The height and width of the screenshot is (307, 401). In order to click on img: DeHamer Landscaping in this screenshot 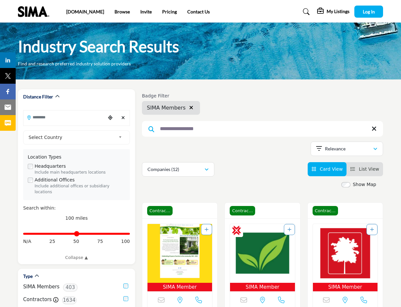, I will do `click(346, 253)`.